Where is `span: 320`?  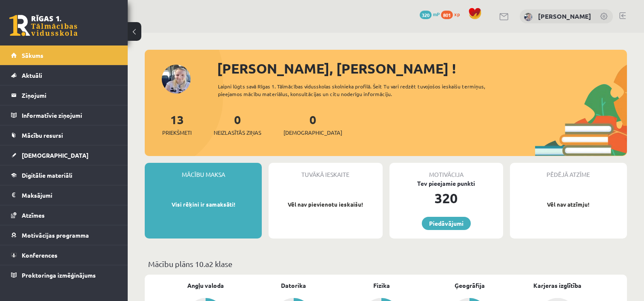
span: 320 is located at coordinates (426, 15).